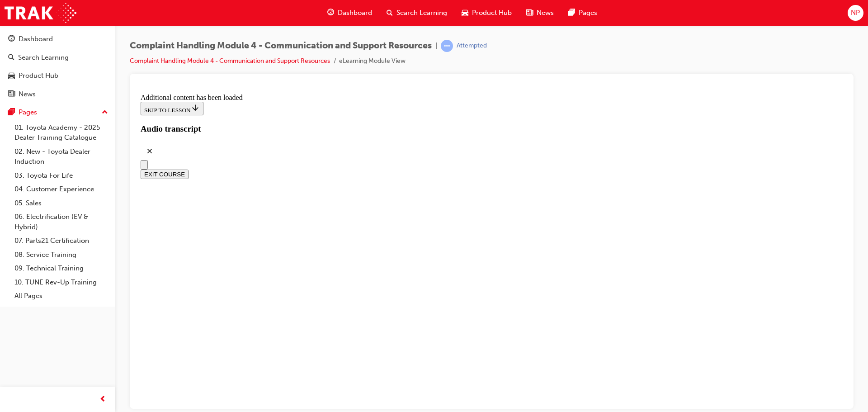 The height and width of the screenshot is (412, 868). What do you see at coordinates (27, 94) in the screenshot?
I see `div: News` at bounding box center [27, 94].